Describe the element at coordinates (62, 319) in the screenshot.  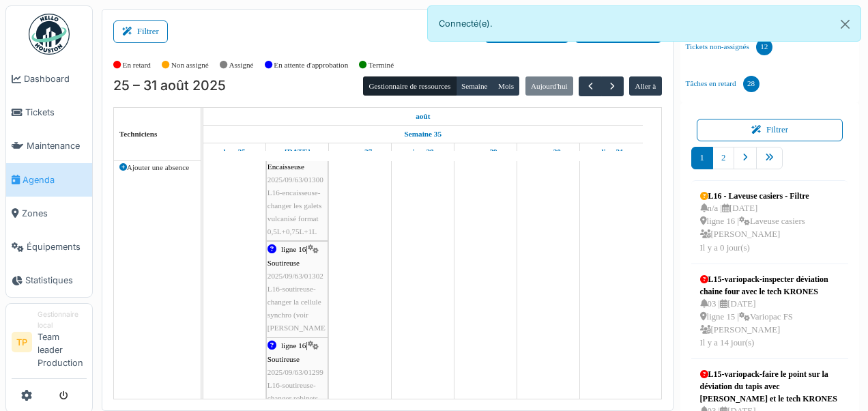
I see `div: Gestionnaire local` at that location.